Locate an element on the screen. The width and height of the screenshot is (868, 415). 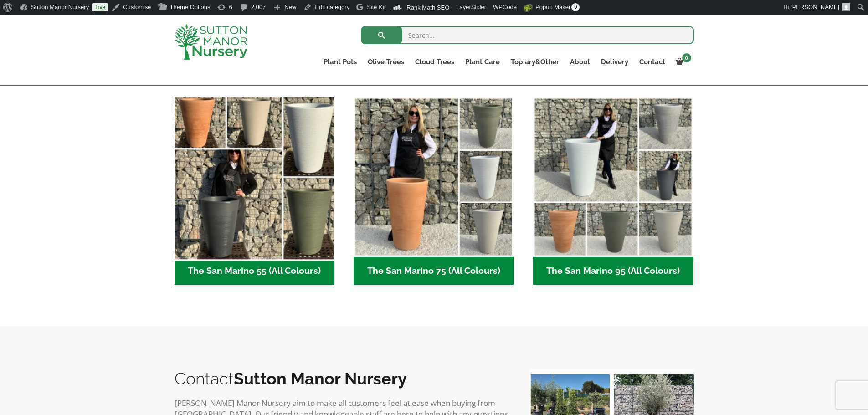
a: Olive Trees is located at coordinates (386, 62).